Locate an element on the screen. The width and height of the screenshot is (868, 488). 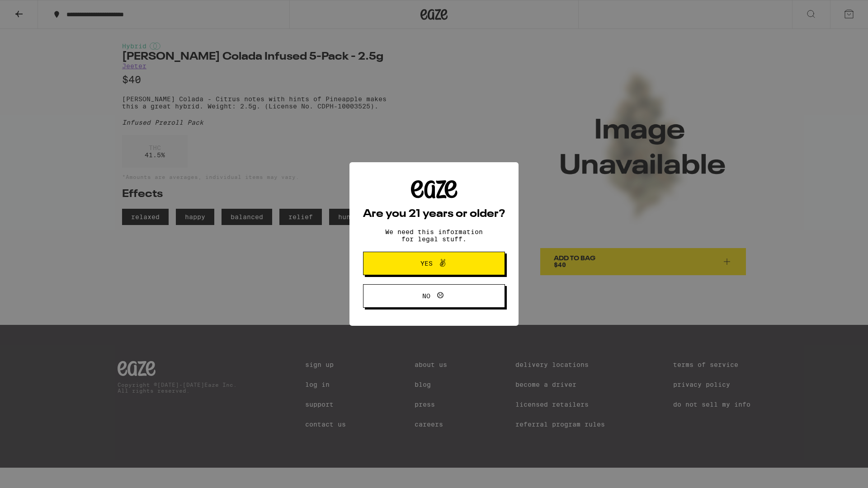
span: Yes is located at coordinates (426, 263).